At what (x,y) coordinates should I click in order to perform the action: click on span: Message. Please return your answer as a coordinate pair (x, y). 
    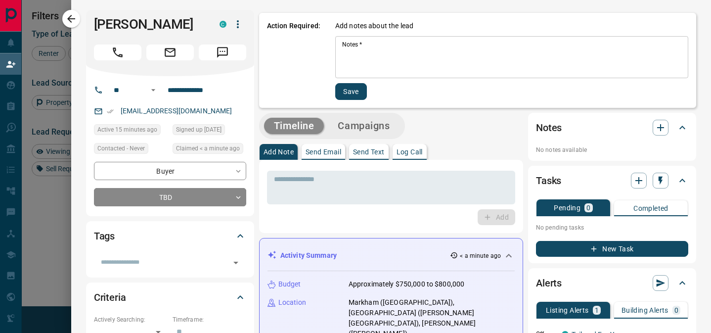
    Looking at the image, I should click on (223, 52).